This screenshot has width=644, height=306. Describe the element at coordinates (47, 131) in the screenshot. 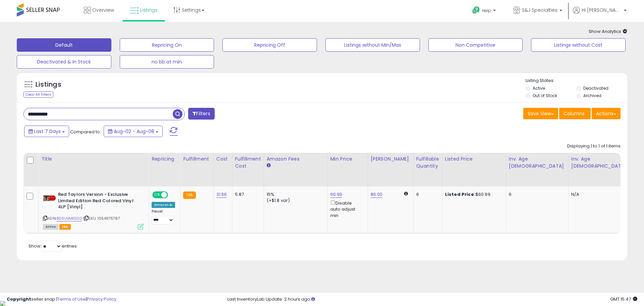

I see `span: Last 7 Days` at that location.